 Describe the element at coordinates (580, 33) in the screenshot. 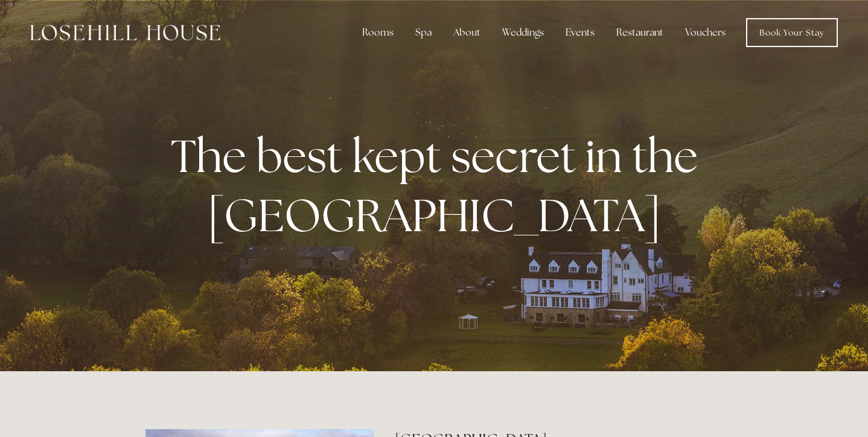

I see `div: Events` at that location.